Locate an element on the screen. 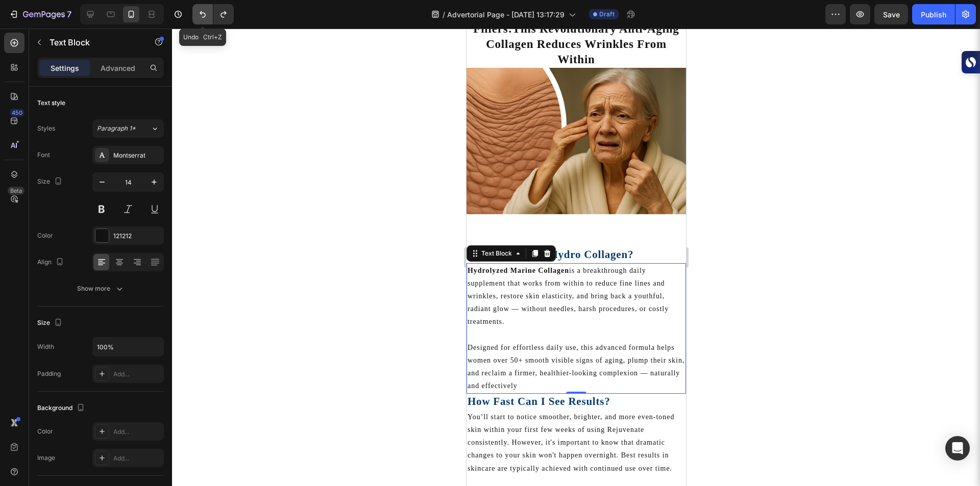 This screenshot has width=980, height=486. div: Text style is located at coordinates (51, 103).